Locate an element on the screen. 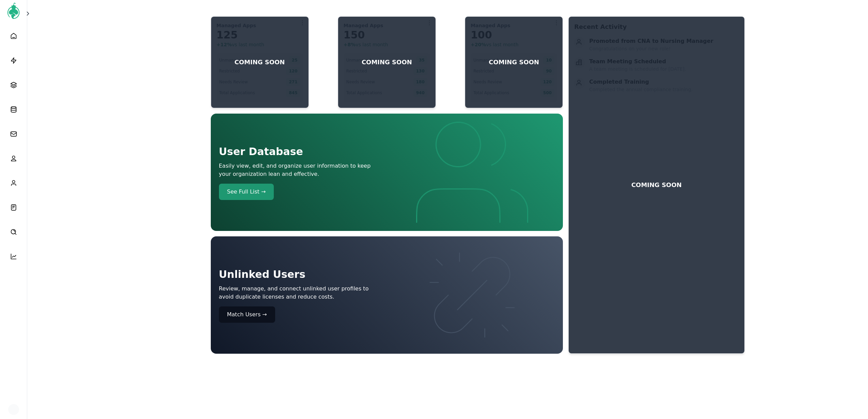  img: AccessGenie Logo is located at coordinates (13, 11).